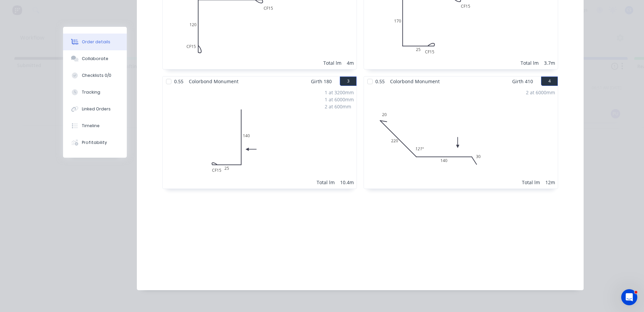 The image size is (644, 312). Describe the element at coordinates (94, 109) in the screenshot. I see `button: Linked Orders` at that location.